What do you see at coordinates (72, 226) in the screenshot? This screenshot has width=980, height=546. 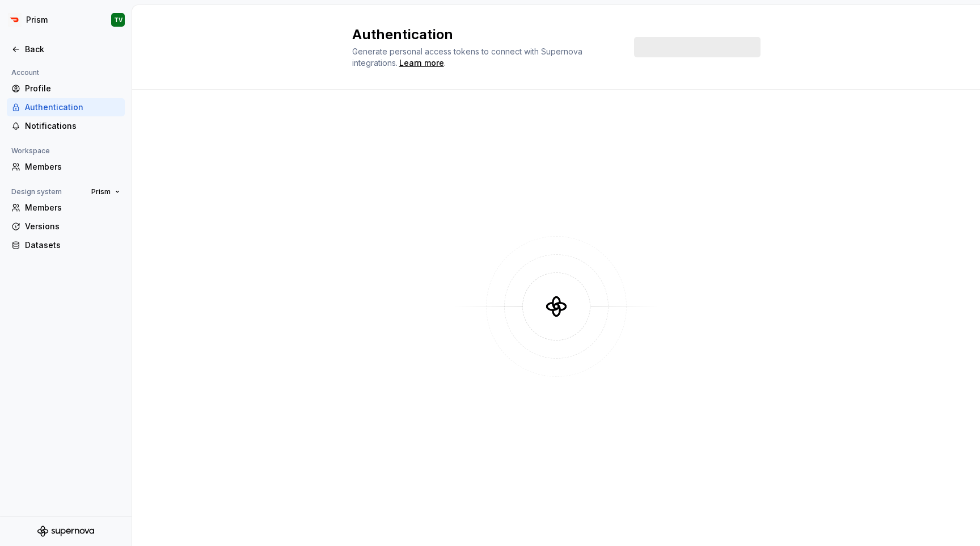 I see `div: Versions` at bounding box center [72, 226].